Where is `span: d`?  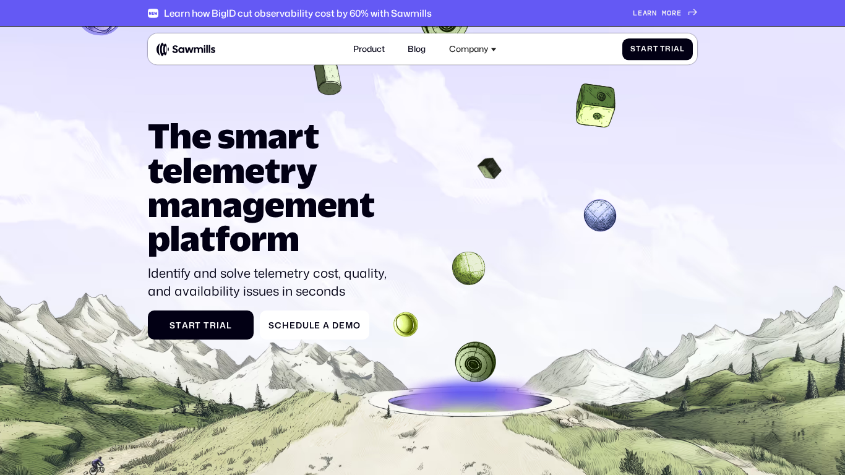
span: d is located at coordinates (299, 325).